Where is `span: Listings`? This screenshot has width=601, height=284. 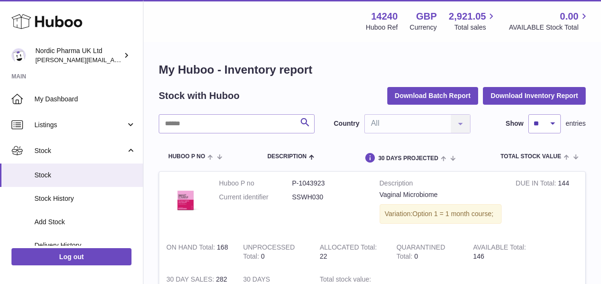 span: Listings is located at coordinates (80, 125).